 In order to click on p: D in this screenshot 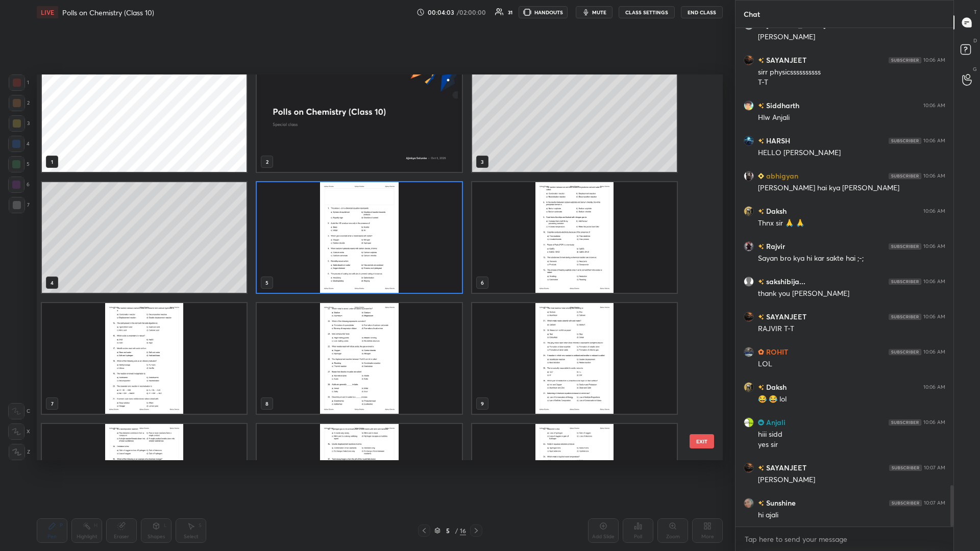, I will do `click(975, 40)`.